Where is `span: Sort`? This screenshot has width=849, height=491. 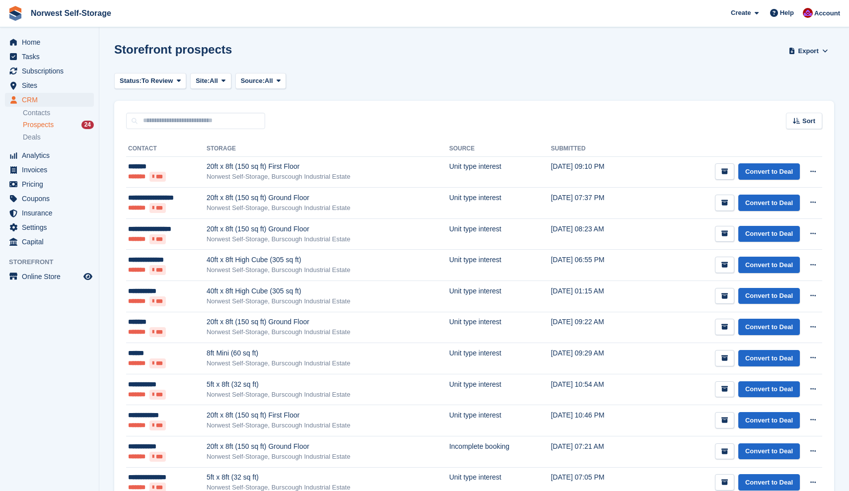
span: Sort is located at coordinates (809, 121).